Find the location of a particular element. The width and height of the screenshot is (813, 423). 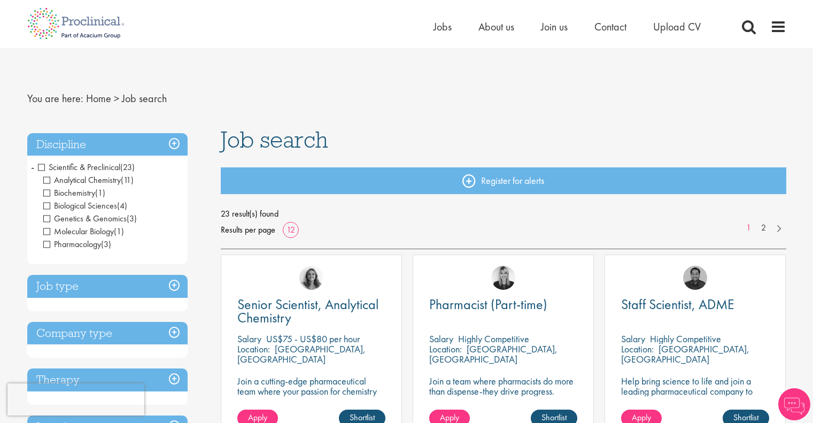

a: Senior Scientist, Analytical Chemistry is located at coordinates (311, 311).